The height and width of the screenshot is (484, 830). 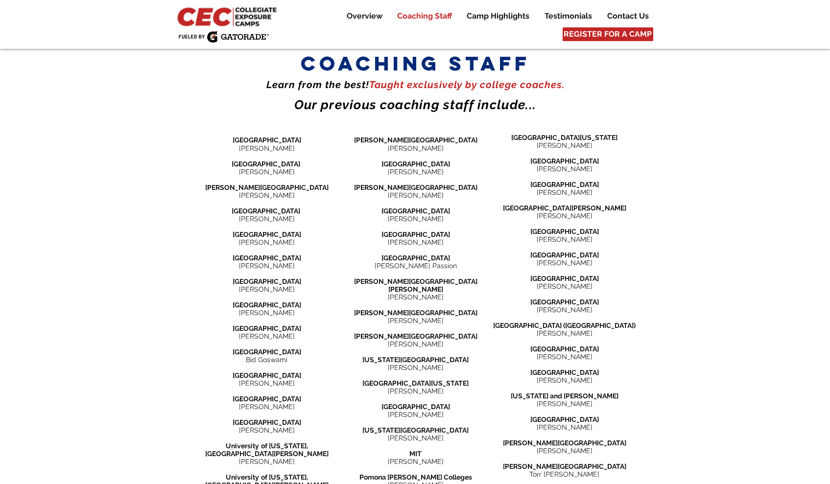 I want to click on p: Camp Highlights, so click(x=498, y=16).